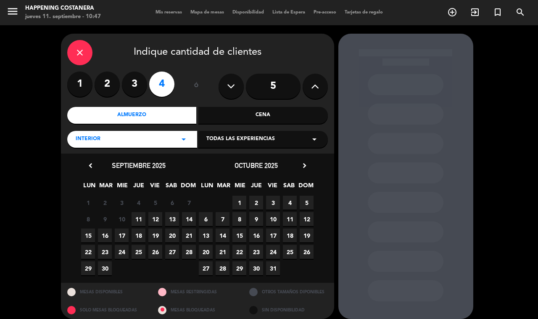  I want to click on span: 31, so click(273, 268).